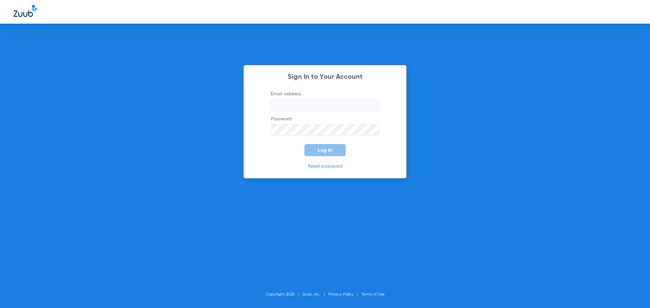 The width and height of the screenshot is (650, 308). Describe the element at coordinates (325, 167) in the screenshot. I see `a: Reset password` at that location.